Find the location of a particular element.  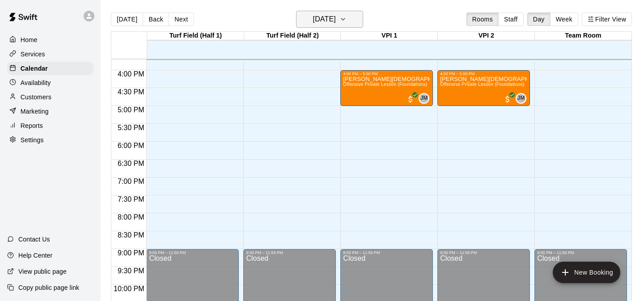

div: Turf Field (Half 2) is located at coordinates (293, 36).